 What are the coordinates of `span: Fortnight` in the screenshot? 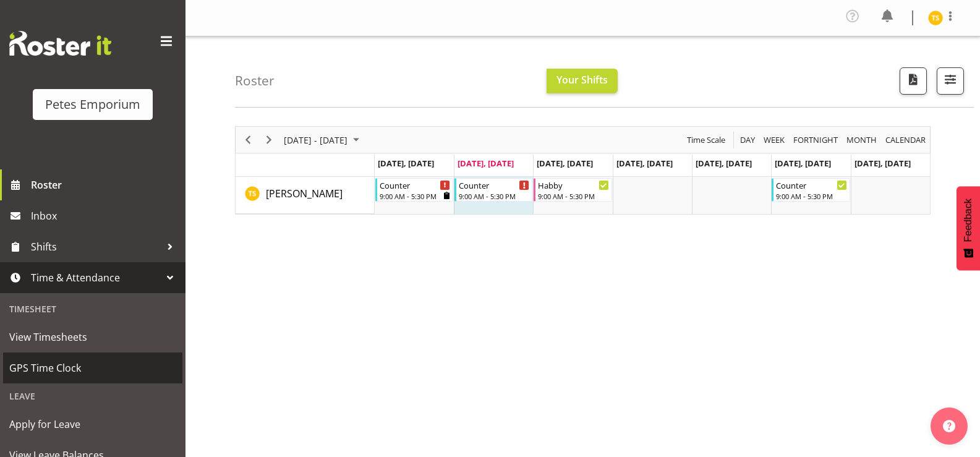 It's located at (816, 140).